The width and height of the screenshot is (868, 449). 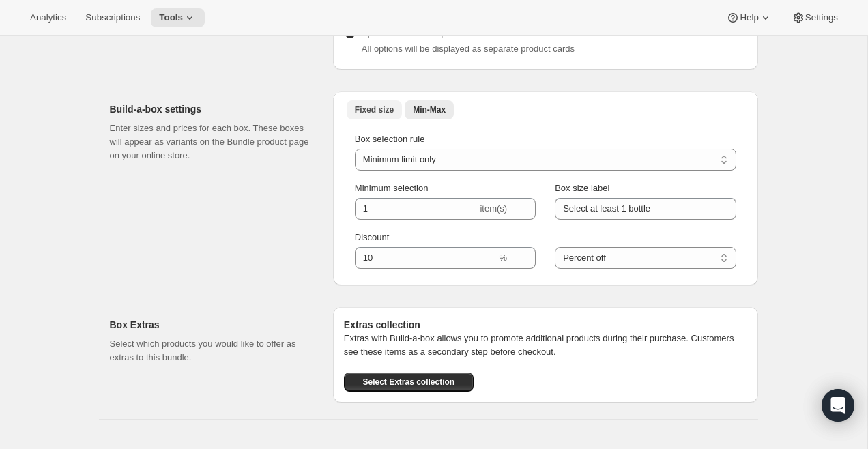 I want to click on button: Help, so click(x=749, y=17).